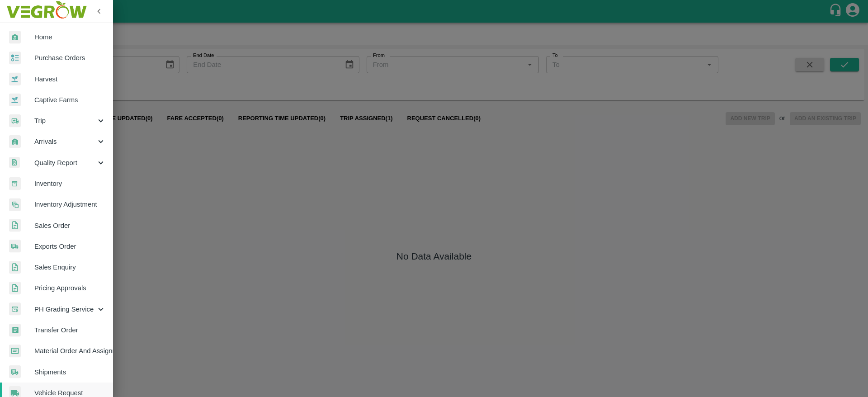  I want to click on img: centralMaterial, so click(15, 351).